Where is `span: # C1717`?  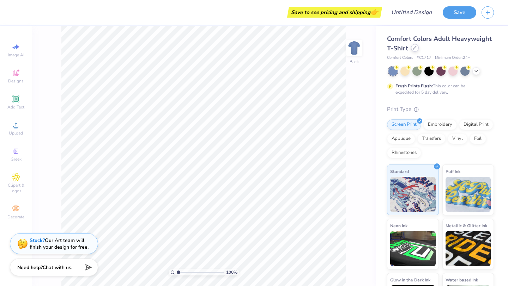 span: # C1717 is located at coordinates (424, 58).